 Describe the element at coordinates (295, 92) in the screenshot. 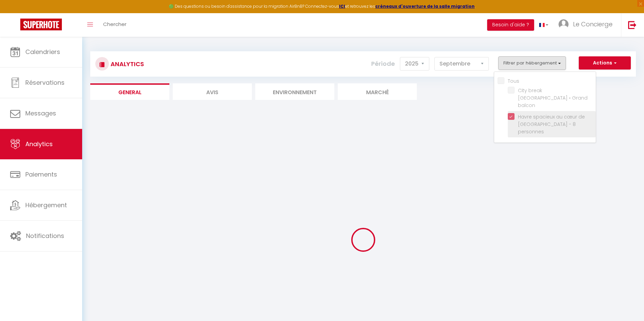

I see `li: Environnement` at that location.